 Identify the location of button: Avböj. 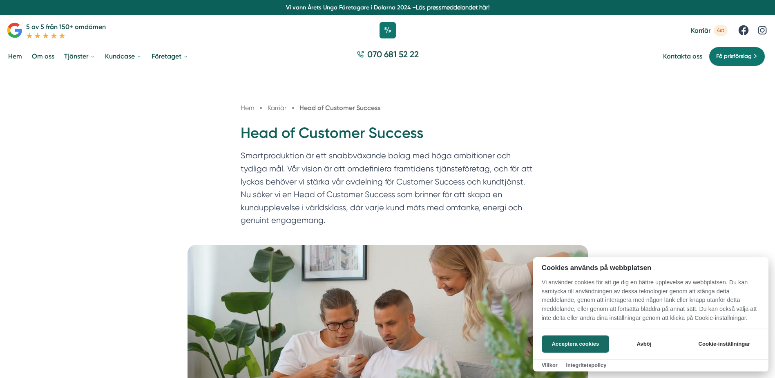
(644, 344).